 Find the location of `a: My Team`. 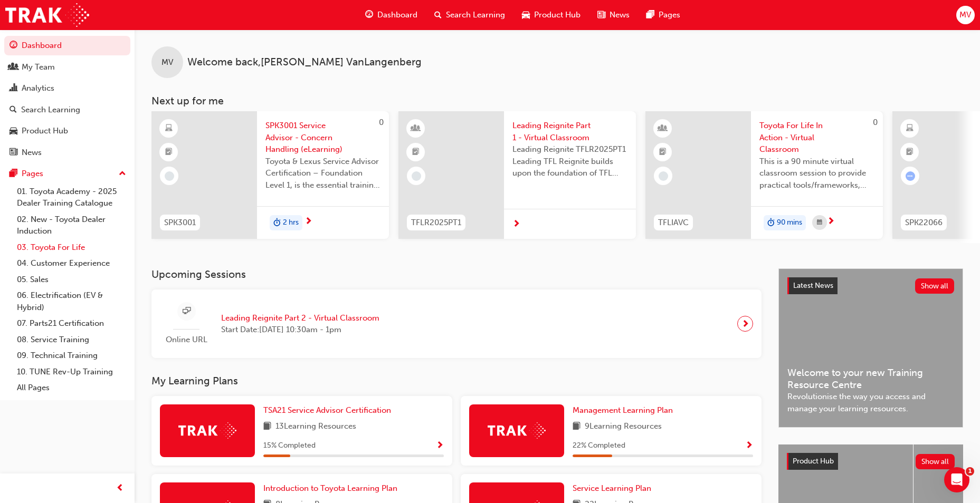

a: My Team is located at coordinates (67, 67).